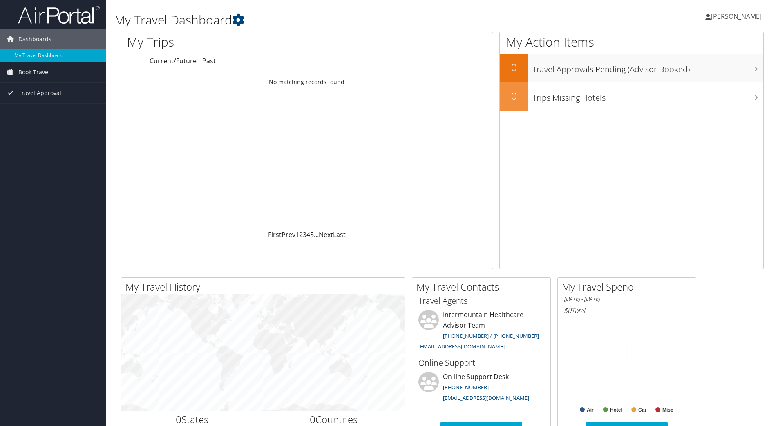 The image size is (778, 426). What do you see at coordinates (642, 410) in the screenshot?
I see `text: Car` at bounding box center [642, 410].